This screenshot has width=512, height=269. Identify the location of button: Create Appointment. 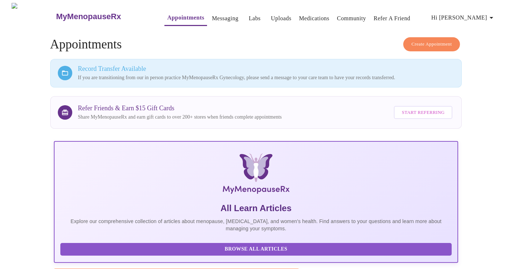
(432, 44).